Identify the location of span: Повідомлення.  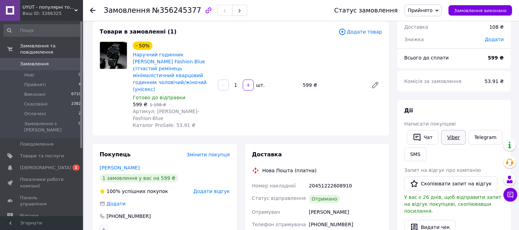
(37, 144).